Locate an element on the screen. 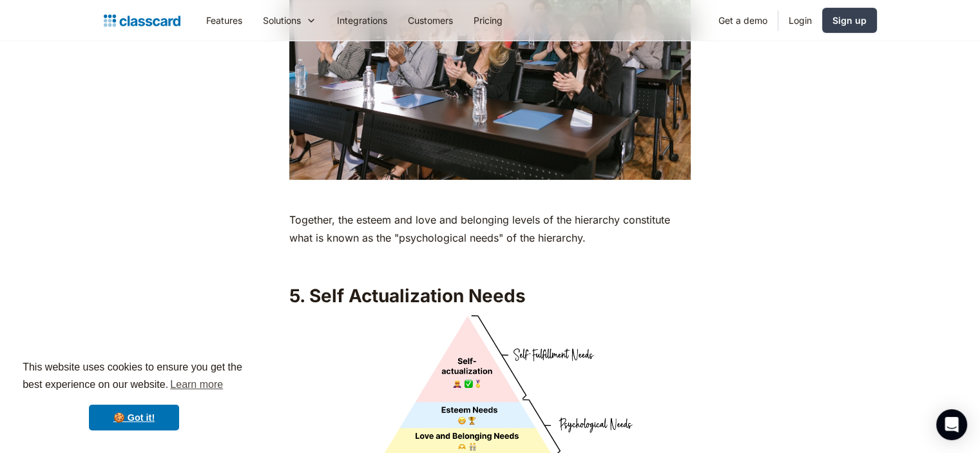  a: Pricing is located at coordinates (488, 20).